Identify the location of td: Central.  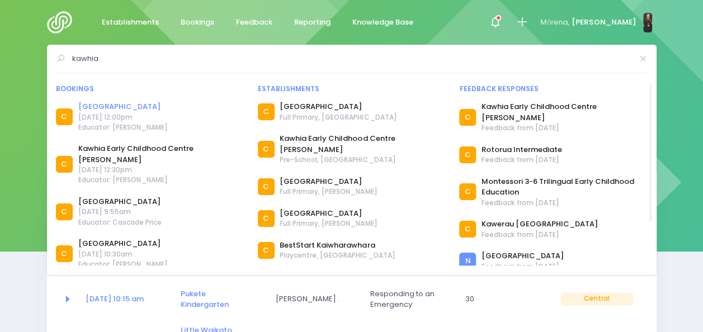
(596, 299).